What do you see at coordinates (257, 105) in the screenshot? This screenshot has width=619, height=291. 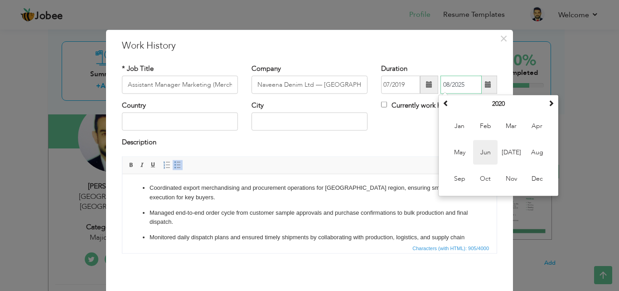 I see `label: City` at bounding box center [257, 105].